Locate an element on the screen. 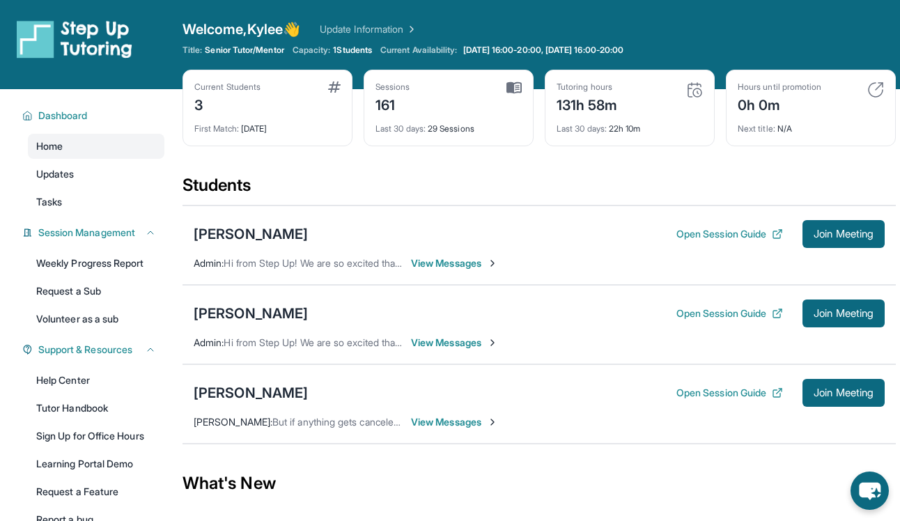 The image size is (900, 521). span: Welcome, Kylee 👋 is located at coordinates (241, 29).